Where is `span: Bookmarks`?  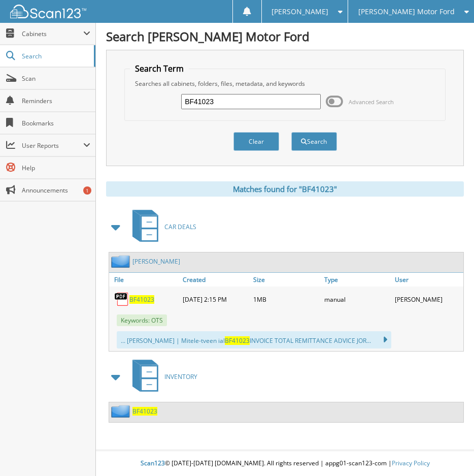 span: Bookmarks is located at coordinates (56, 123).